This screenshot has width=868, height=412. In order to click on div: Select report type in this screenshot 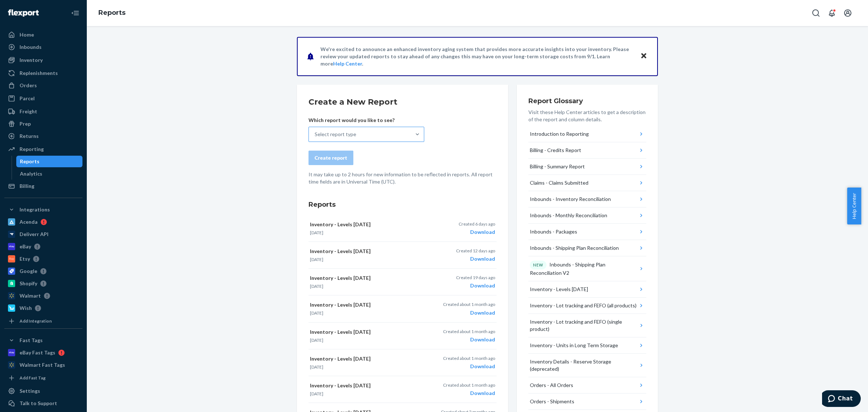, I will do `click(335, 134)`.